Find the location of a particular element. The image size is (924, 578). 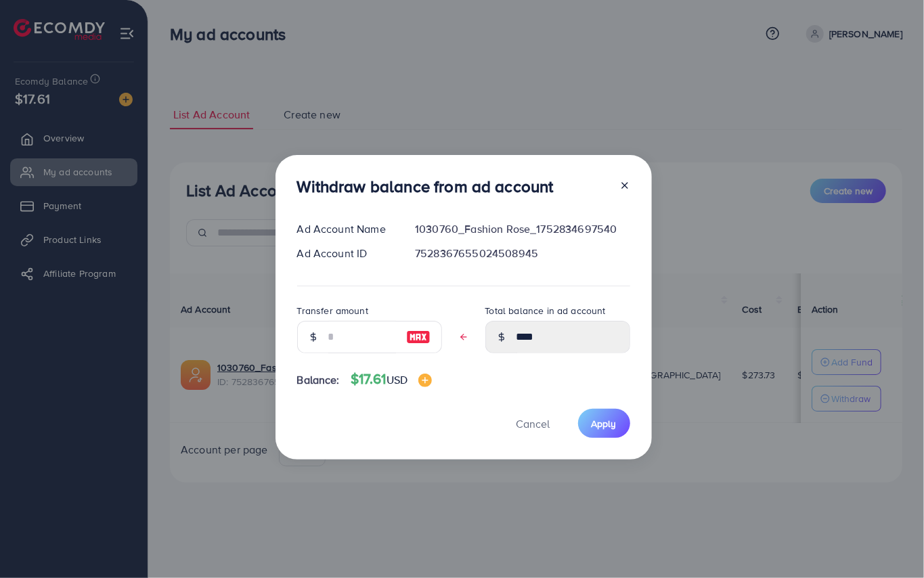

label: Total balance in ad account is located at coordinates (545, 311).